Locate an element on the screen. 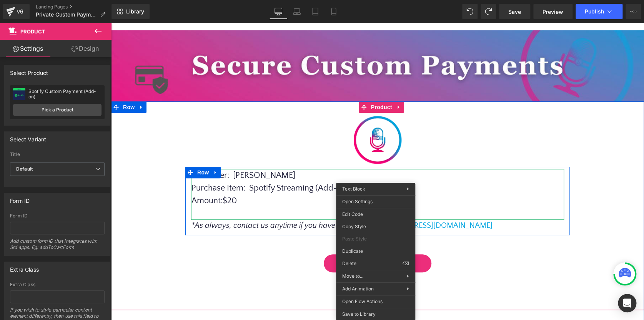 The image size is (644, 320). span: Paste Style is located at coordinates (375, 239).